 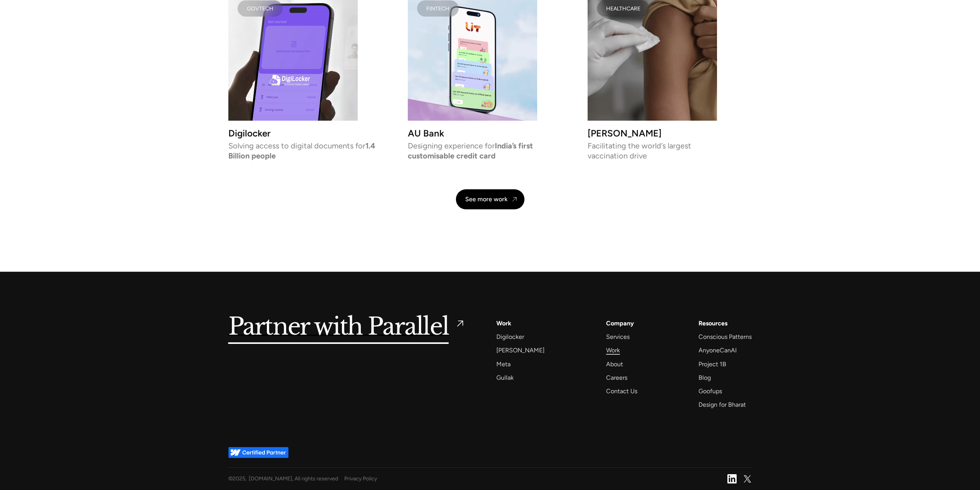 What do you see at coordinates (510, 336) in the screenshot?
I see `a: Digilocker` at bounding box center [510, 336].